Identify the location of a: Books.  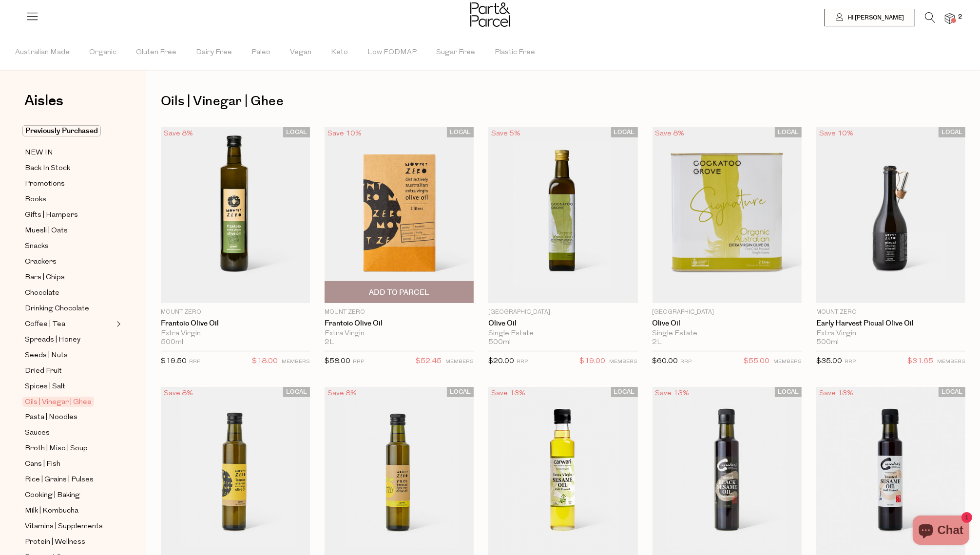
(69, 200).